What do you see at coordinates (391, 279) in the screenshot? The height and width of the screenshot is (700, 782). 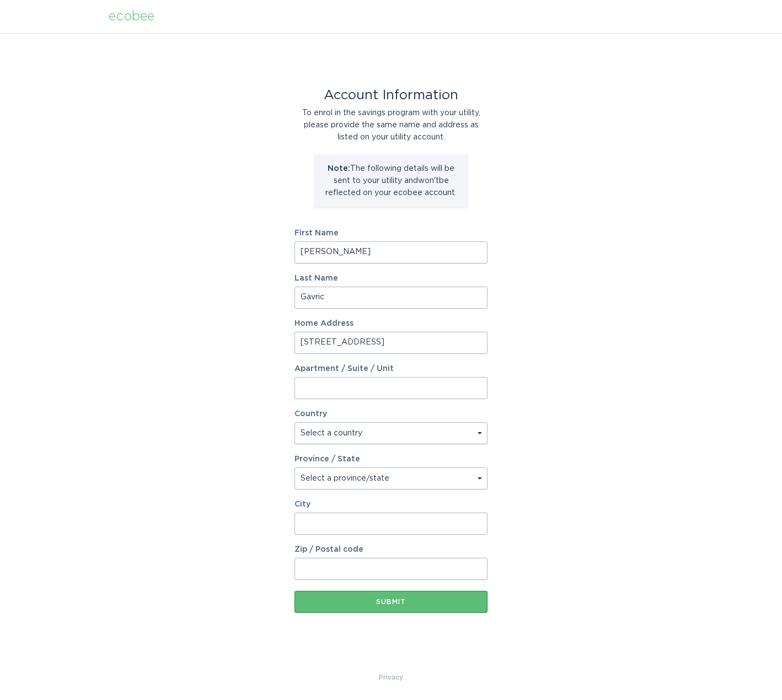 I see `label: Last Name` at bounding box center [391, 279].